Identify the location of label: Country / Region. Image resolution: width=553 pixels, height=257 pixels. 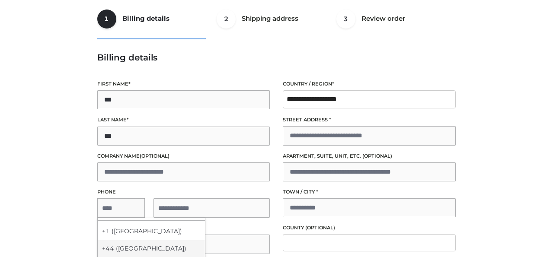
(370, 84).